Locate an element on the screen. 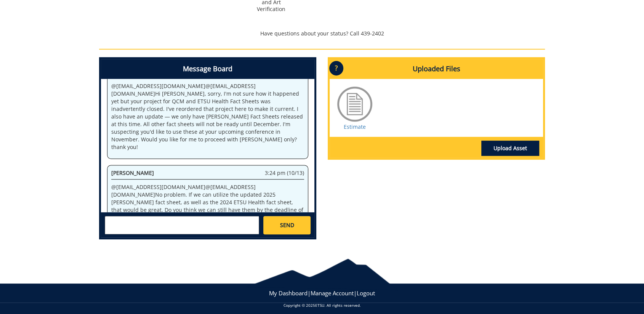 The image size is (644, 314). a: Upload Asset is located at coordinates (510, 148).